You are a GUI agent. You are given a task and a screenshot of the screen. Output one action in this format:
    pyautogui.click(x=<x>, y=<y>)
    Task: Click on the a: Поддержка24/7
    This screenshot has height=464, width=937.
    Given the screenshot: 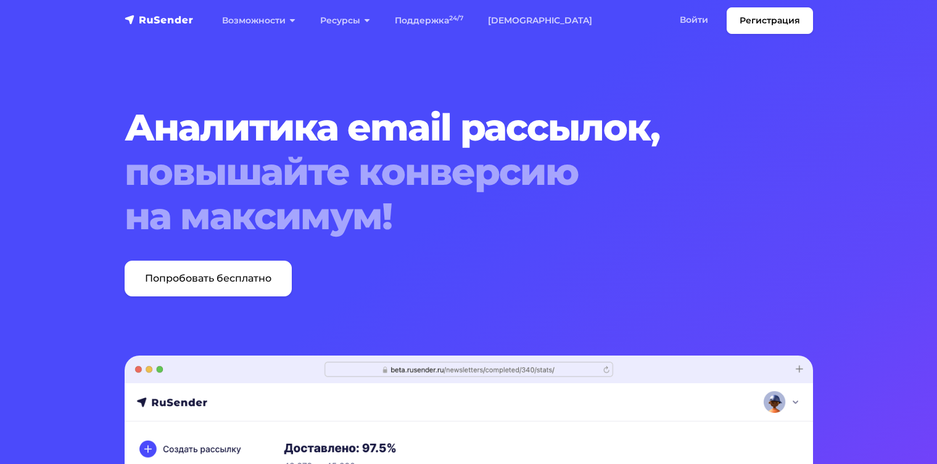 What is the action you would take?
    pyautogui.click(x=429, y=20)
    